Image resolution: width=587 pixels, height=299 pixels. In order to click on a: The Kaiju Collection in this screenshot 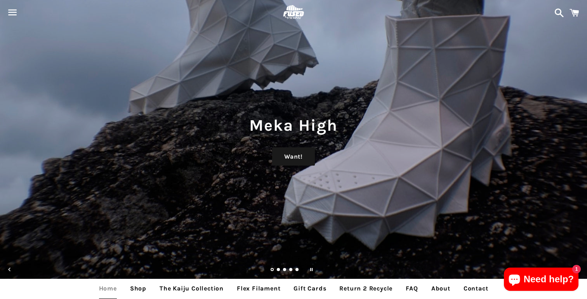, I will do `click(191, 289)`.